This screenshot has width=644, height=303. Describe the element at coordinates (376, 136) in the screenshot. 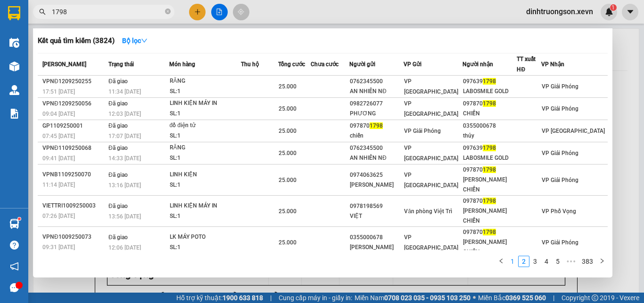

I see `div: chiến` at that location.